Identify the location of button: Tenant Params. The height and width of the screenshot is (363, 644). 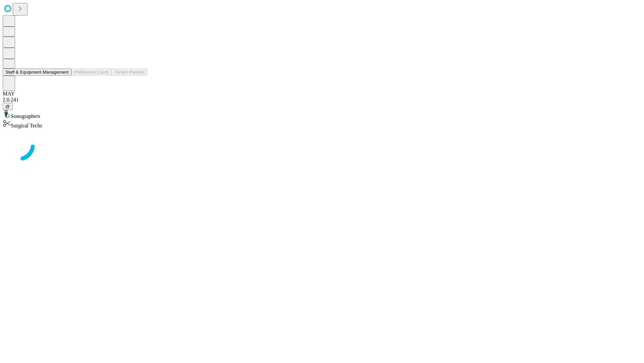
(130, 72).